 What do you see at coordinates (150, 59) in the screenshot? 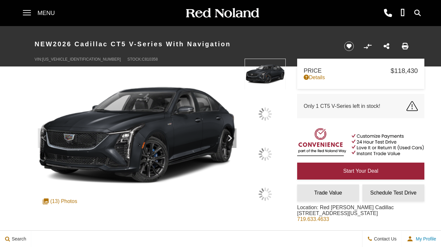
I see `span: C810358` at bounding box center [150, 59].